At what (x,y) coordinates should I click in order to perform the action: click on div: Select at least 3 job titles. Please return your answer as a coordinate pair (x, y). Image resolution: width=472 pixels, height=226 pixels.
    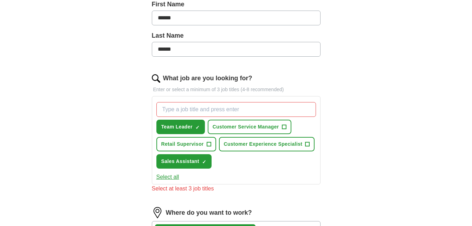
    Looking at the image, I should click on (236, 188).